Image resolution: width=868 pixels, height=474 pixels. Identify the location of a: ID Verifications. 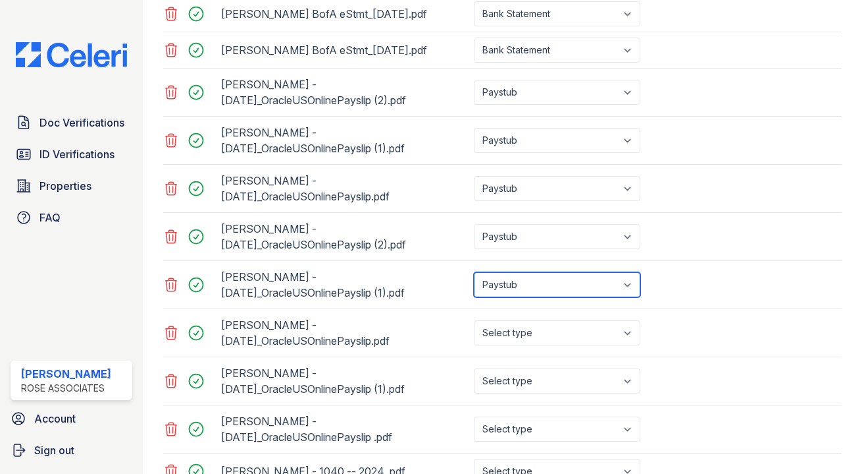
(71, 154).